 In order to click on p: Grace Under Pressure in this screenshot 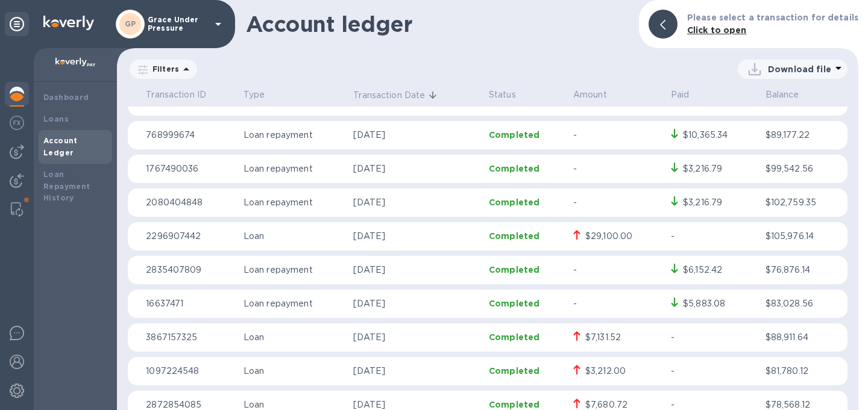, I will do `click(177, 24)`.